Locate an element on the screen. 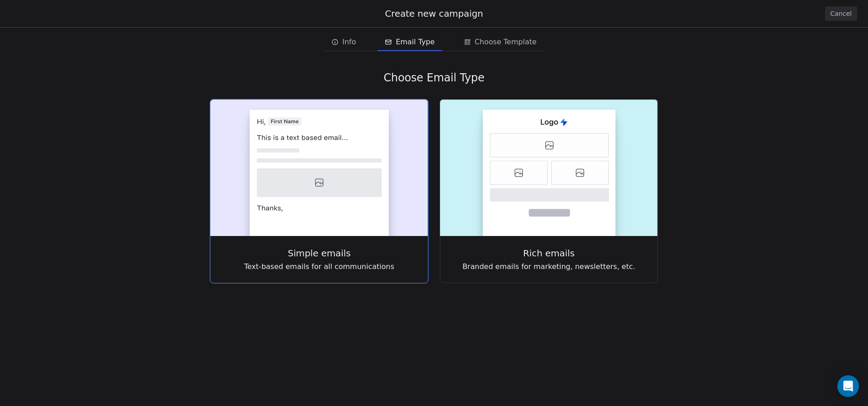 This screenshot has width=868, height=406. div: email creation steps is located at coordinates (434, 42).